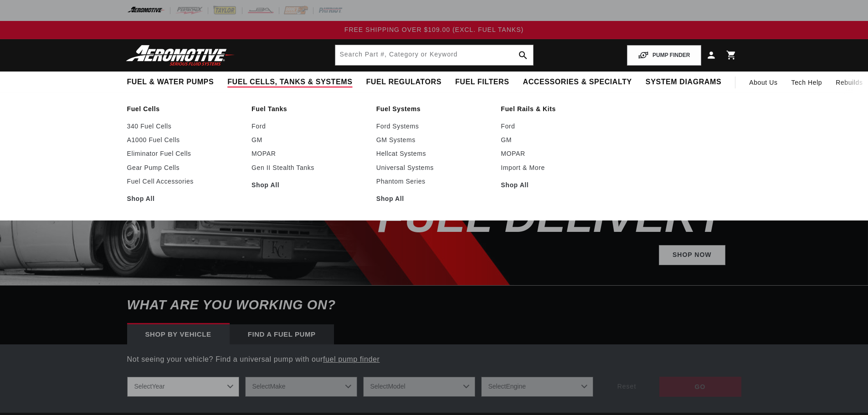  I want to click on select: Engine, so click(538, 387).